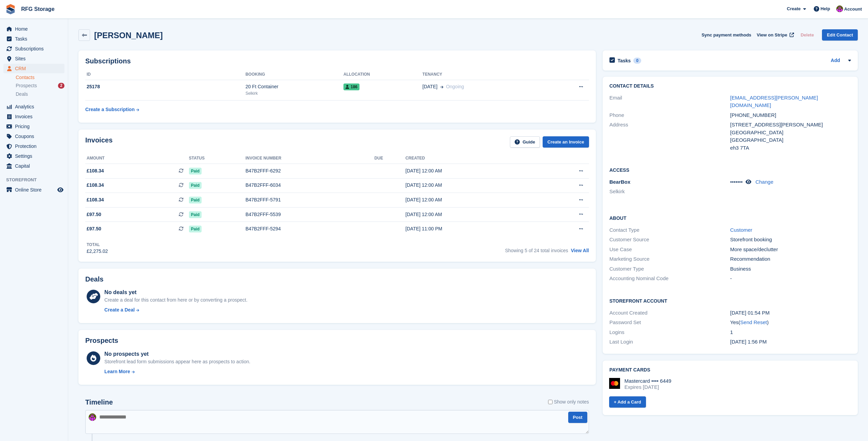 This screenshot has width=868, height=441. I want to click on span: Invoices, so click(35, 117).